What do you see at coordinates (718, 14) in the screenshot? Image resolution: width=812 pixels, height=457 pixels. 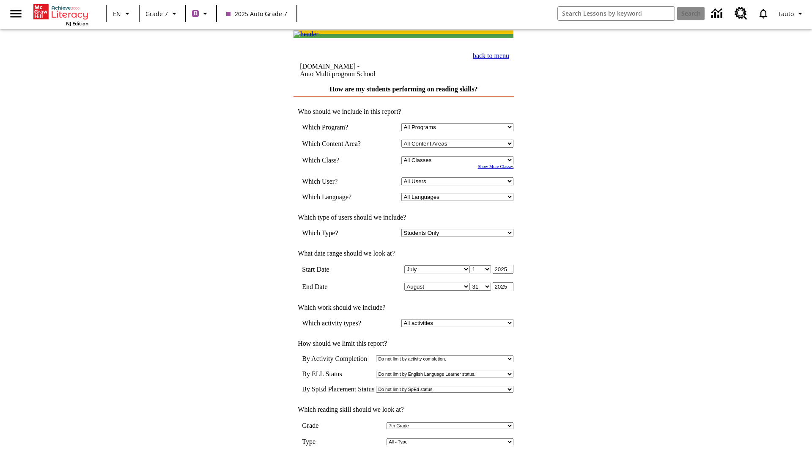 I see `a: Data Center` at bounding box center [718, 14].